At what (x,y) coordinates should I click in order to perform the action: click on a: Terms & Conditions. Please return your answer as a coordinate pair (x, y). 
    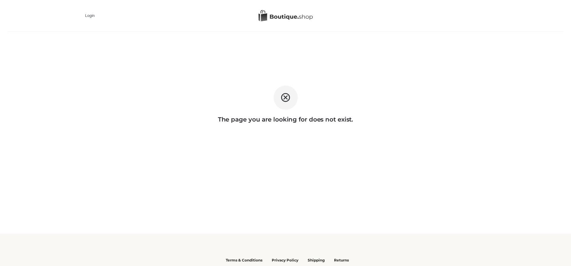
    Looking at the image, I should click on (244, 259).